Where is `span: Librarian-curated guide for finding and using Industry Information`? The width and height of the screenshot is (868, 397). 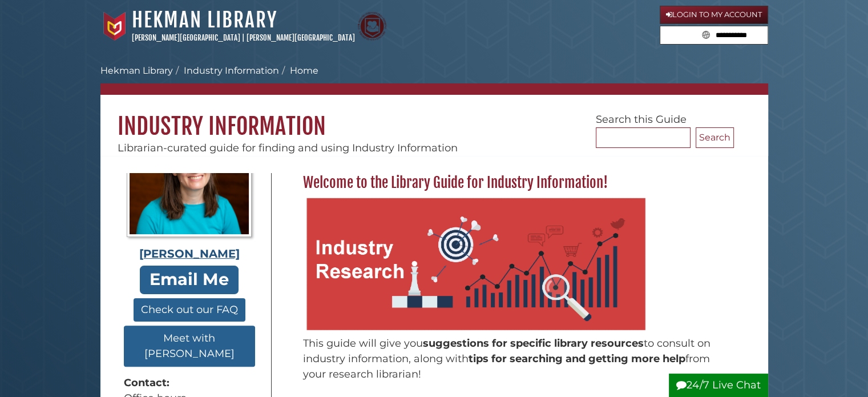 span: Librarian-curated guide for finding and using Industry Information is located at coordinates (288, 148).